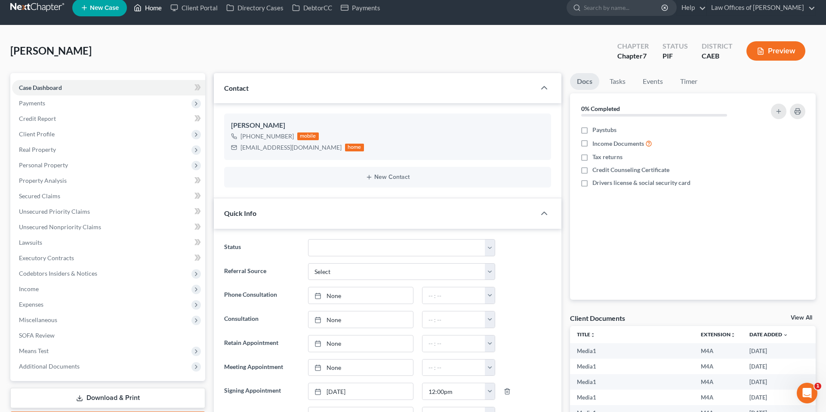 The image size is (826, 412). What do you see at coordinates (262, 320) in the screenshot?
I see `label: Consultation` at bounding box center [262, 320].